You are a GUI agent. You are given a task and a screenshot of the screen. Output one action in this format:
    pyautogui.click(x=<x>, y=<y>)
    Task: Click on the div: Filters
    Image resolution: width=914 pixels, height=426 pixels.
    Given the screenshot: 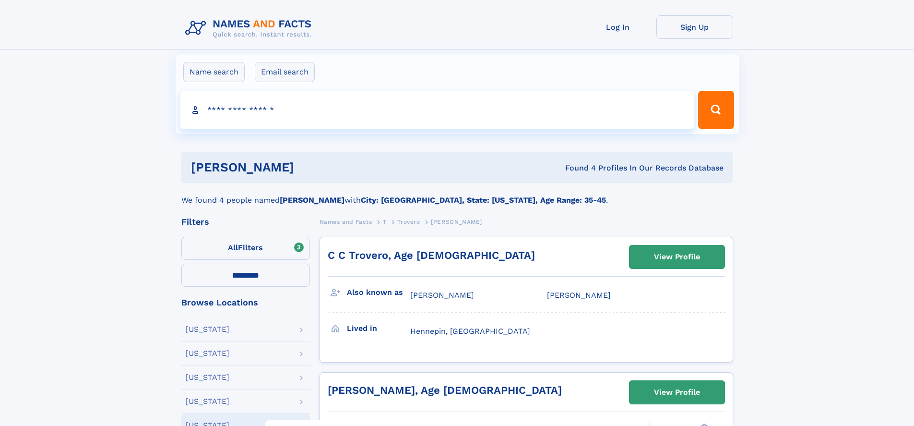 What is the action you would take?
    pyautogui.click(x=246, y=222)
    